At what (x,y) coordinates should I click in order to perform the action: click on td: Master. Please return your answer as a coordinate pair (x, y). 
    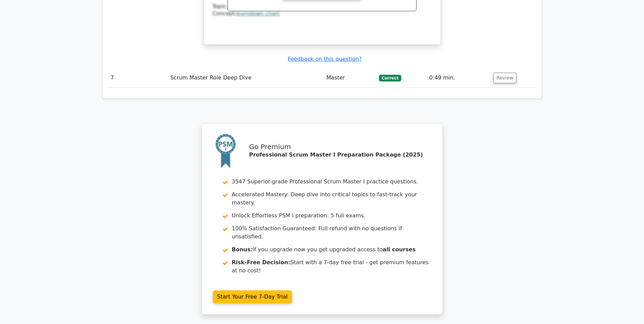
    Looking at the image, I should click on (350, 78).